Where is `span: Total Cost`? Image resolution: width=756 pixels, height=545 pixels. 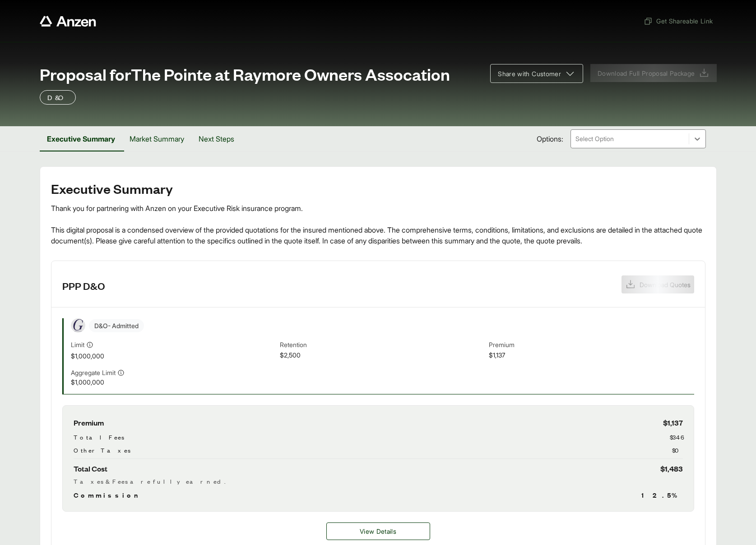
span: Total Cost is located at coordinates (90, 469).